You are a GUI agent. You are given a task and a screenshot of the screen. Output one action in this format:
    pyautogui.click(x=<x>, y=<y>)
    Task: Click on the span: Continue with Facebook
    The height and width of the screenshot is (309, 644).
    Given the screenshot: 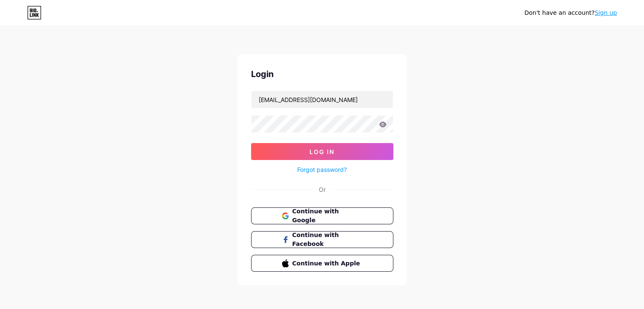 What is the action you would take?
    pyautogui.click(x=327, y=240)
    